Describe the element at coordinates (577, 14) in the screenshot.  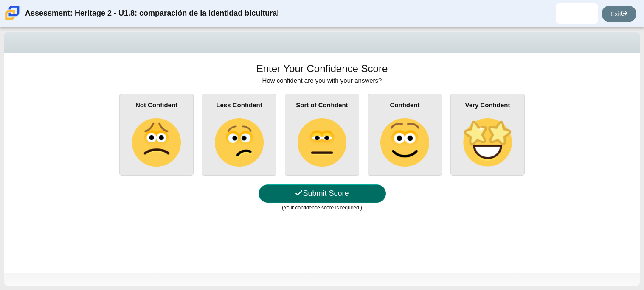
I see `img: josemaria.sanchez.BC8xu4` at that location.